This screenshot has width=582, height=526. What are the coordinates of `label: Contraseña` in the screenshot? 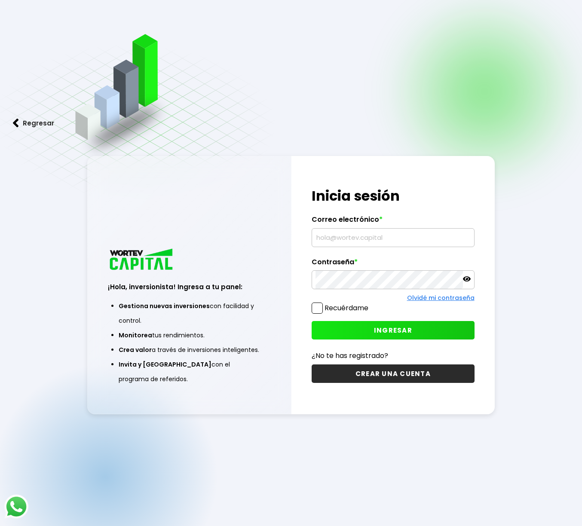 It's located at (393, 264).